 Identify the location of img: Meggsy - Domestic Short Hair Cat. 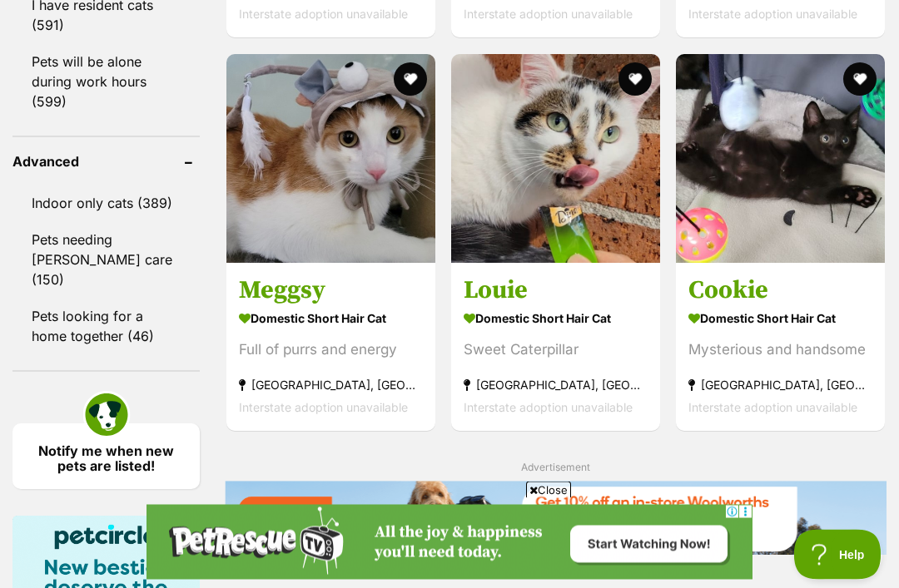
(331, 159).